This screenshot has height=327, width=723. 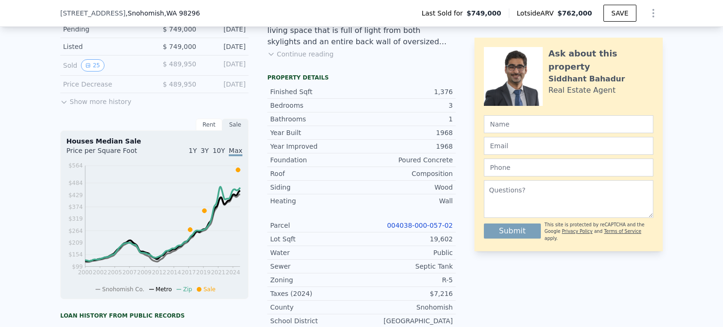 What do you see at coordinates (316, 105) in the screenshot?
I see `div: Bedrooms` at bounding box center [316, 105].